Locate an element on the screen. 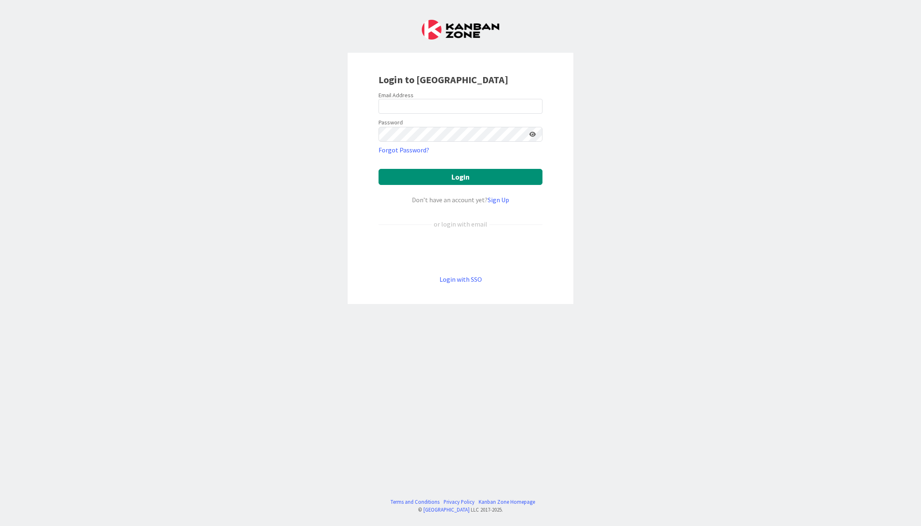 Image resolution: width=921 pixels, height=526 pixels. div: Don’t have an account yet? is located at coordinates (461, 200).